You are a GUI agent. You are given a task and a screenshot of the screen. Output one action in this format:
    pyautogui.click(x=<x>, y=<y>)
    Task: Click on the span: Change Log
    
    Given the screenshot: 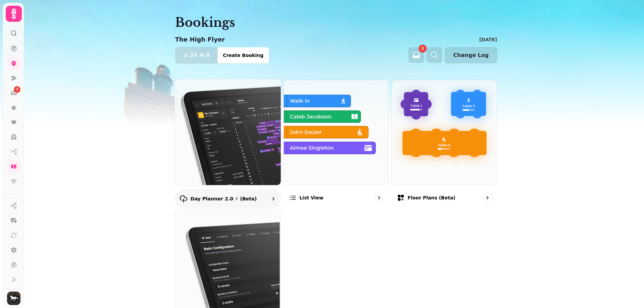 What is the action you would take?
    pyautogui.click(x=471, y=55)
    